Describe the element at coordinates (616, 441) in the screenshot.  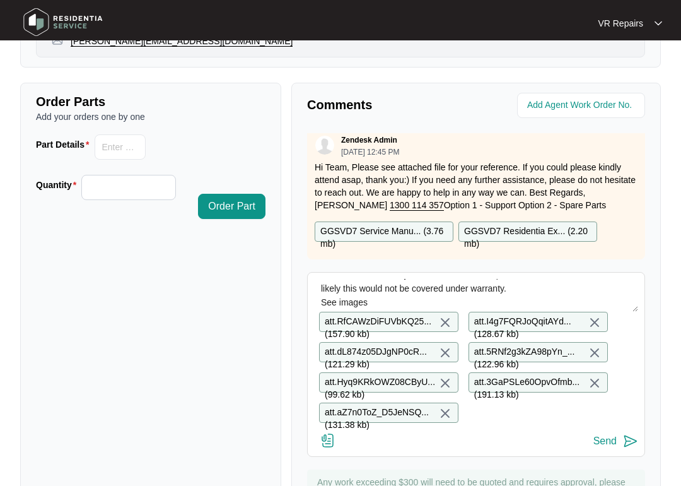
I see `button: Send` at that location.